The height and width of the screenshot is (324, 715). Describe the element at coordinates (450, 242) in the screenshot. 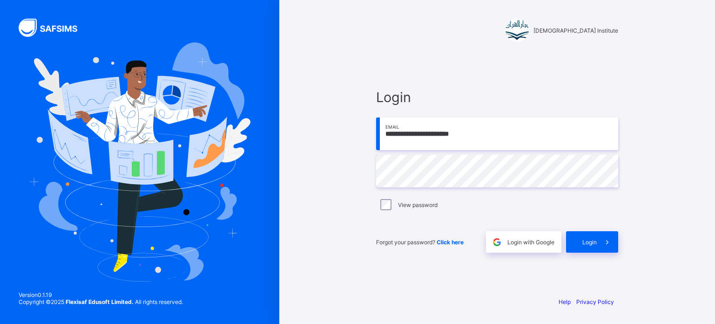

I see `span: Click here` at that location.